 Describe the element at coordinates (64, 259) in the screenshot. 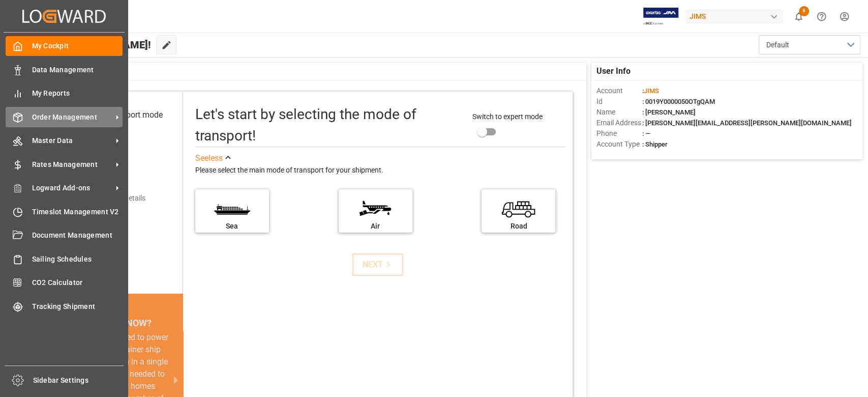

I see `a: Sailing Schedules` at that location.